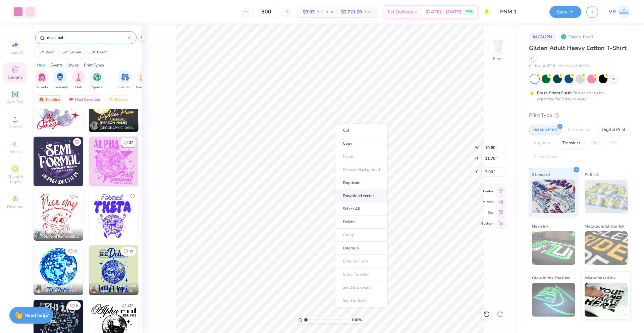  I want to click on span: Upload, so click(15, 127).